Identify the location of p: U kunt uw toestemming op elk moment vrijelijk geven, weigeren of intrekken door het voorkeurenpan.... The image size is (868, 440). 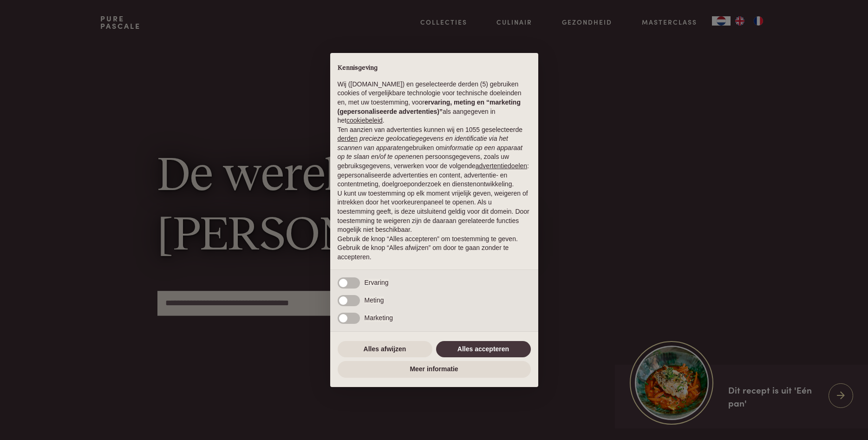
(434, 212).